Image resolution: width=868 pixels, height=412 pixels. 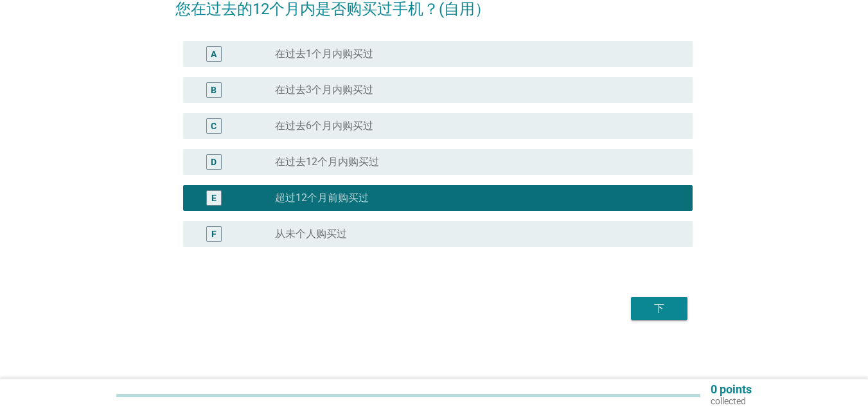 What do you see at coordinates (214, 198) in the screenshot?
I see `div: E` at bounding box center [214, 198].